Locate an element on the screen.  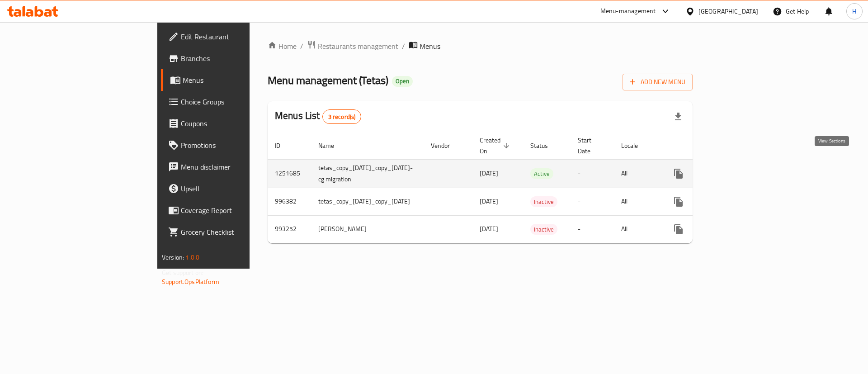
div: Open is located at coordinates (403, 81).